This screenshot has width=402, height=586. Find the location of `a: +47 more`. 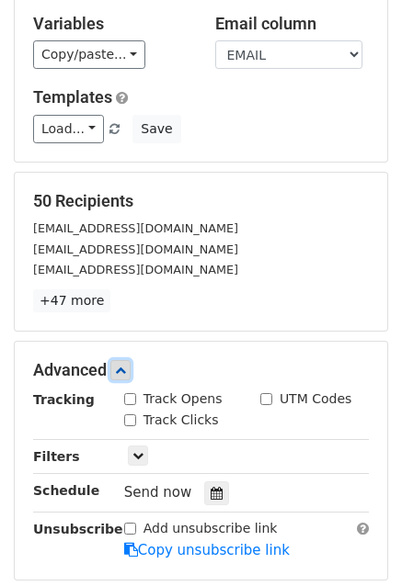

a: +47 more is located at coordinates (72, 301).